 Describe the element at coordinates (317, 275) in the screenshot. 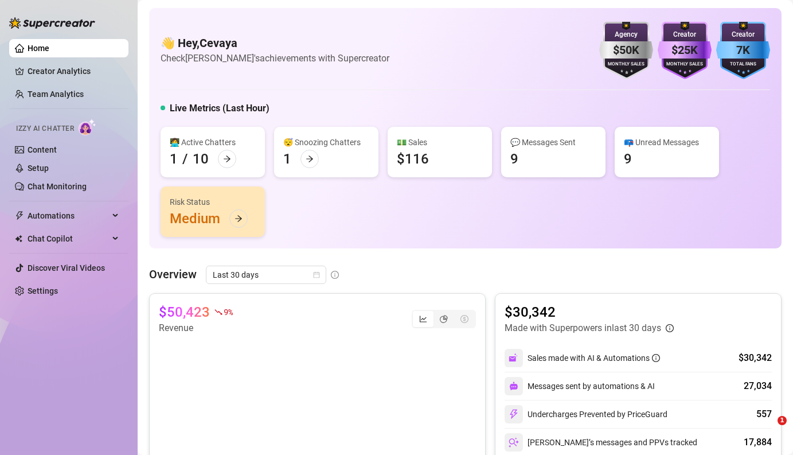

I see `span: calendar` at that location.